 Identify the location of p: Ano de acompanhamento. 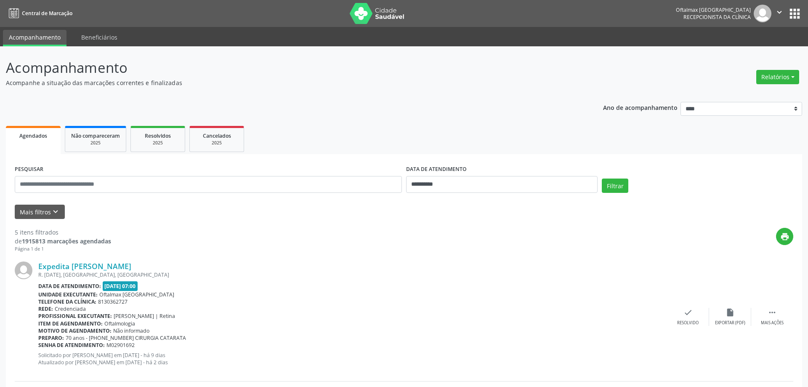
(640, 107).